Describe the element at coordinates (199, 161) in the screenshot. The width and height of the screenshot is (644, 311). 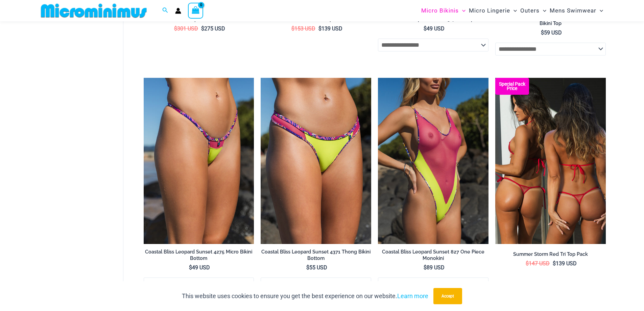
I see `img: Coastal Bliss Leopard Sunset 4275 Micro Bikini 01` at that location.